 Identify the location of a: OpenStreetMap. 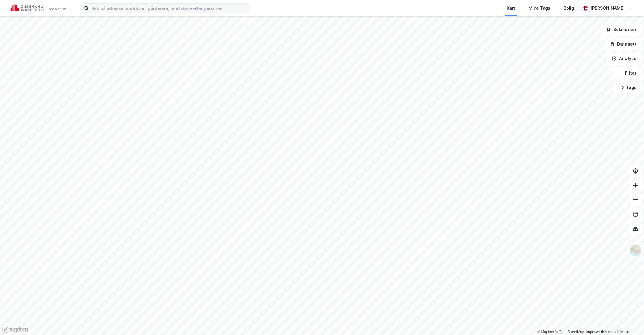
(569, 332).